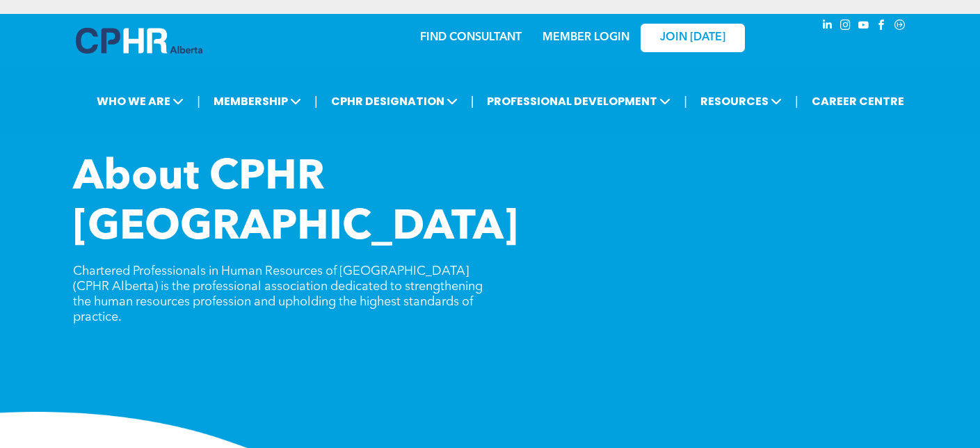 This screenshot has height=448, width=980. What do you see at coordinates (864, 26) in the screenshot?
I see `a: youtube` at bounding box center [864, 26].